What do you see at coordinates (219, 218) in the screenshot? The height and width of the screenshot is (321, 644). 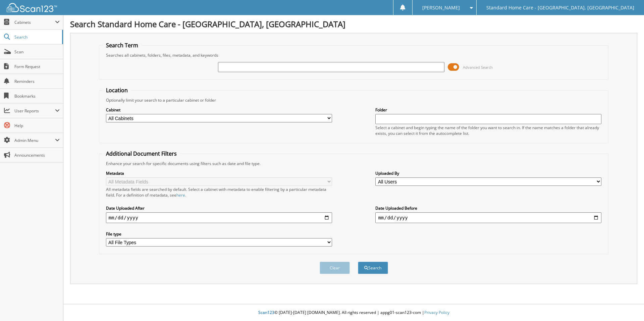 I see `input: start` at bounding box center [219, 218].